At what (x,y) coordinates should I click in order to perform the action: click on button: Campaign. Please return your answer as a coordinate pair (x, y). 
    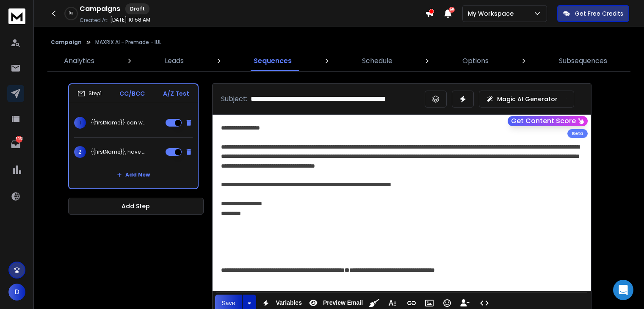
    Looking at the image, I should click on (66, 42).